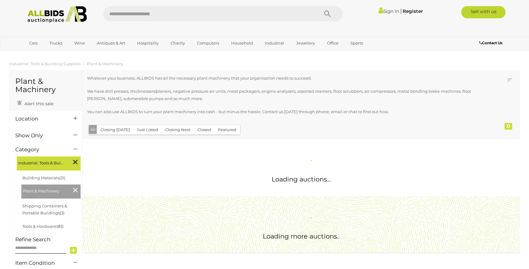 The height and width of the screenshot is (269, 529). What do you see at coordinates (413, 11) in the screenshot?
I see `a: Register` at bounding box center [413, 11].